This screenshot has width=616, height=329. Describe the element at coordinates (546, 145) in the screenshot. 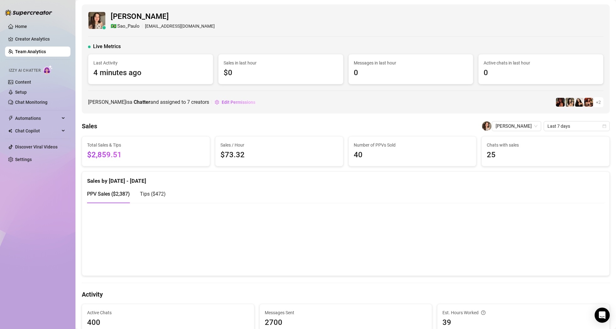

I see `span: Chats with sales` at that location.